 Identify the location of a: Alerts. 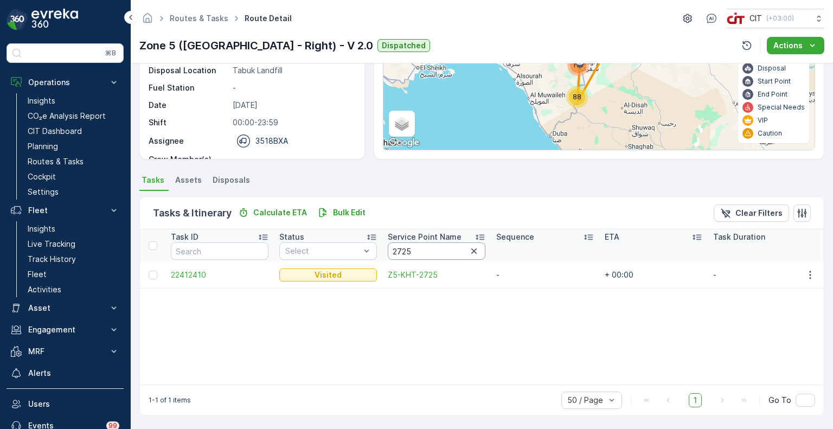
(65, 373).